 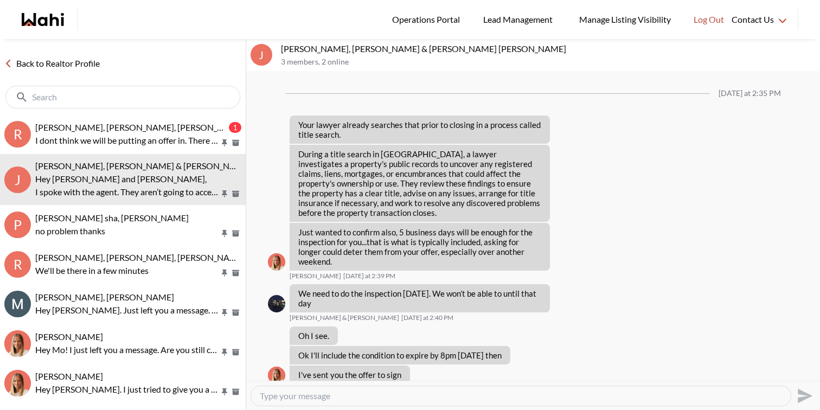 I want to click on p: Oh I see., so click(x=314, y=336).